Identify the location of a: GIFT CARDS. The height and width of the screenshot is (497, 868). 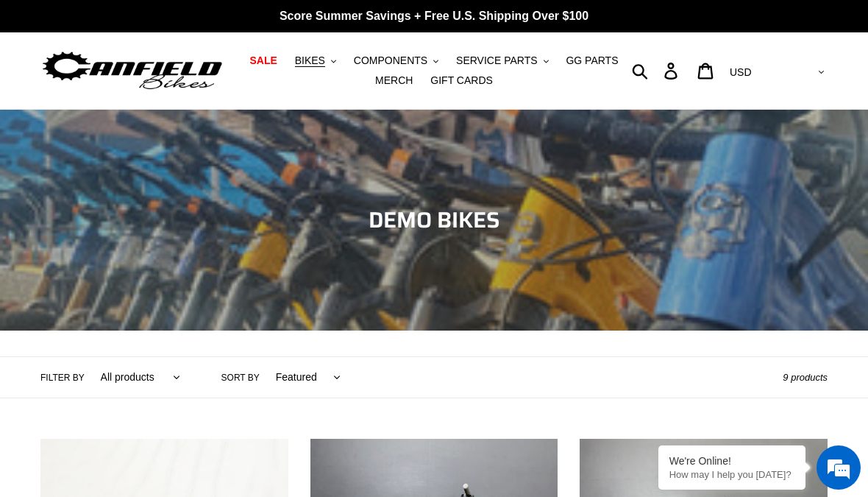
(461, 80).